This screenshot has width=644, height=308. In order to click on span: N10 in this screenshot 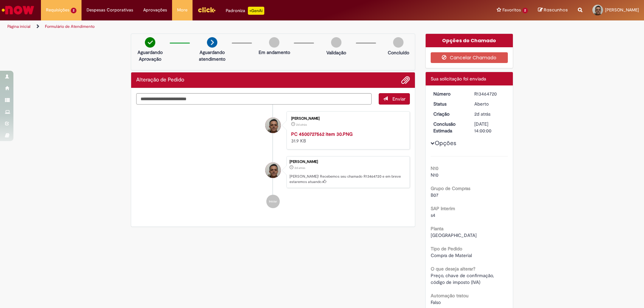, I will do `click(434, 175)`.